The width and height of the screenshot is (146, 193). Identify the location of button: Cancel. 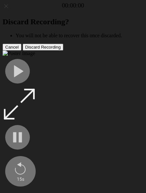
(12, 47).